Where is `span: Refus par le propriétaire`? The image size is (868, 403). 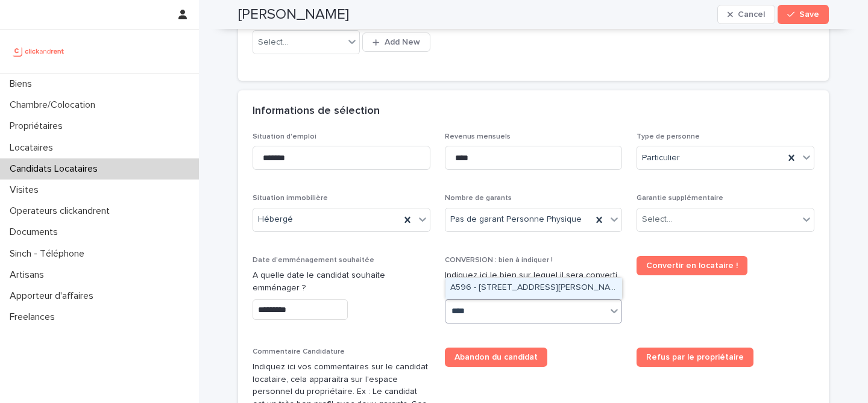 span: Refus par le propriétaire is located at coordinates (695, 357).